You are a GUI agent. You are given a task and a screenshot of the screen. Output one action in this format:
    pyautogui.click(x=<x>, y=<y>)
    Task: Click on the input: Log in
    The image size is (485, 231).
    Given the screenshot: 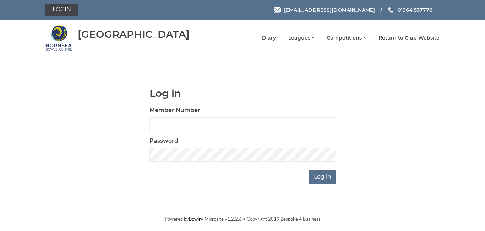 What is the action you would take?
    pyautogui.click(x=323, y=177)
    